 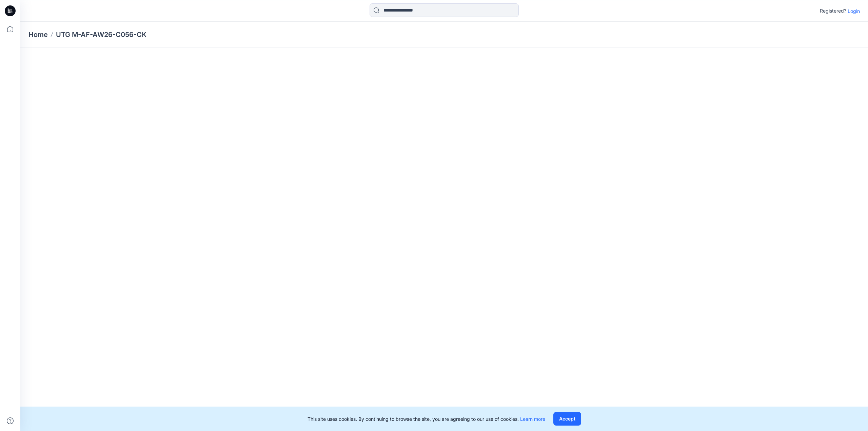 What do you see at coordinates (533, 419) in the screenshot?
I see `a: Learn more` at bounding box center [533, 419].